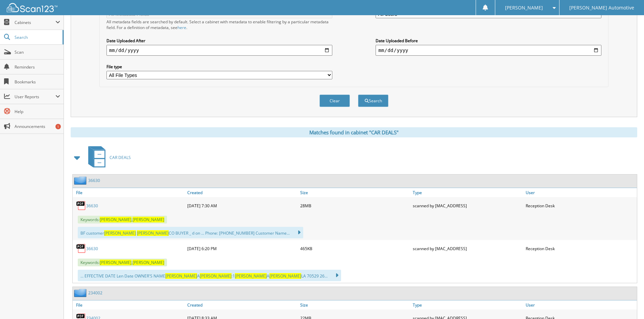 This screenshot has height=319, width=644. I want to click on span: Search, so click(37, 37).